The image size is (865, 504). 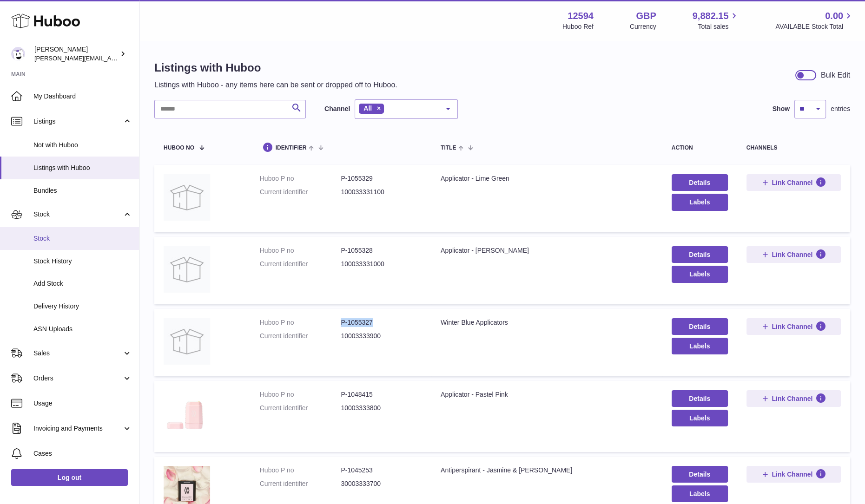 I want to click on label: Channel, so click(x=337, y=109).